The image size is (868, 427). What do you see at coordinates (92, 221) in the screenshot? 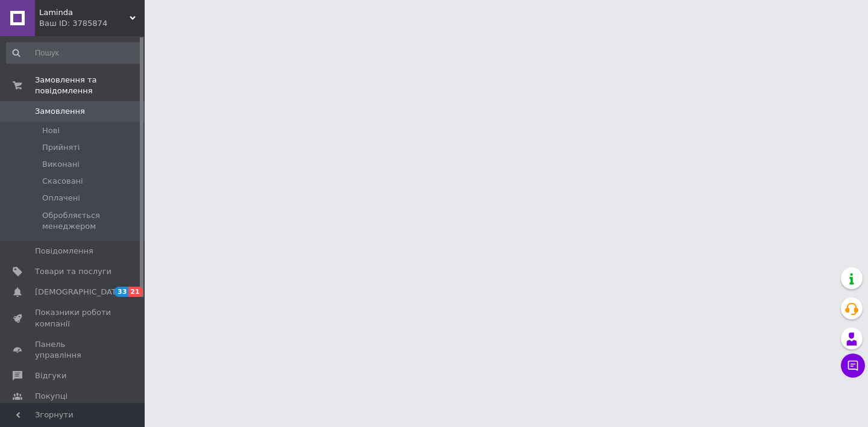
I see `span: Обробляється менеджером` at bounding box center [92, 221].